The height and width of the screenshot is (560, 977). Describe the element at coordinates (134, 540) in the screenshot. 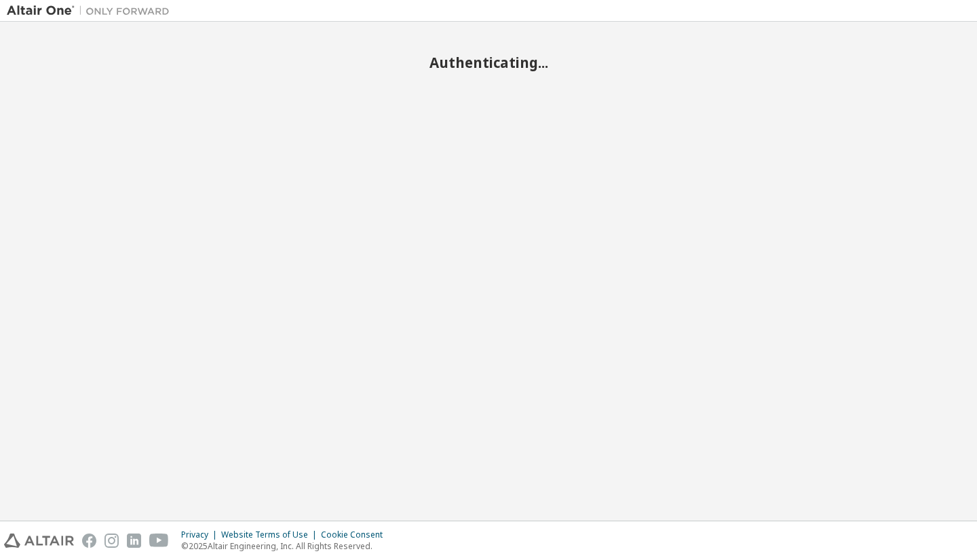

I see `img: linkedin.svg` at that location.